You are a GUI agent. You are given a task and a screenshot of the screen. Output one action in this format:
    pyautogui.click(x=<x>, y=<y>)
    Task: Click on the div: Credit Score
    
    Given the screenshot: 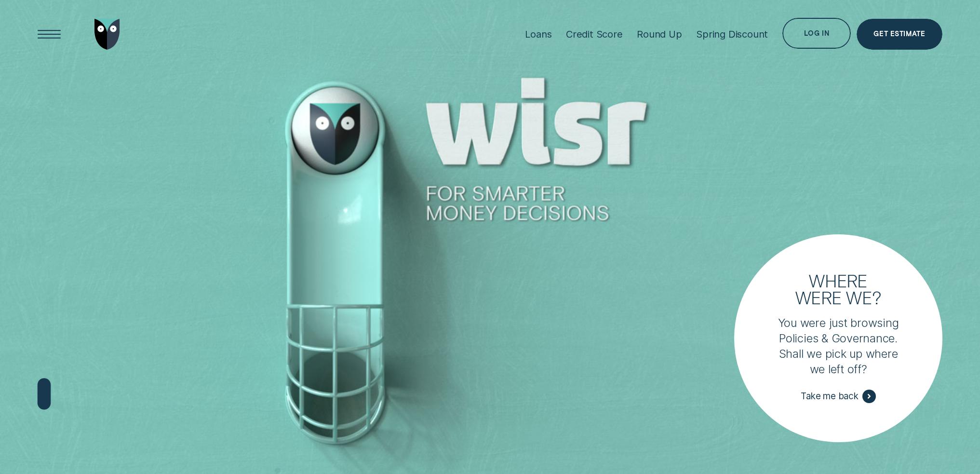 What is the action you would take?
    pyautogui.click(x=595, y=34)
    